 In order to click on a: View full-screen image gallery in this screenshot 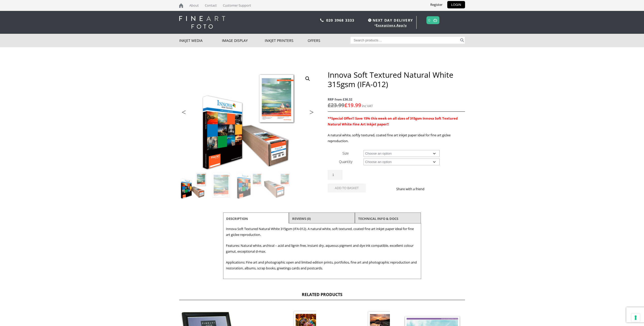, I will do `click(308, 78)`.